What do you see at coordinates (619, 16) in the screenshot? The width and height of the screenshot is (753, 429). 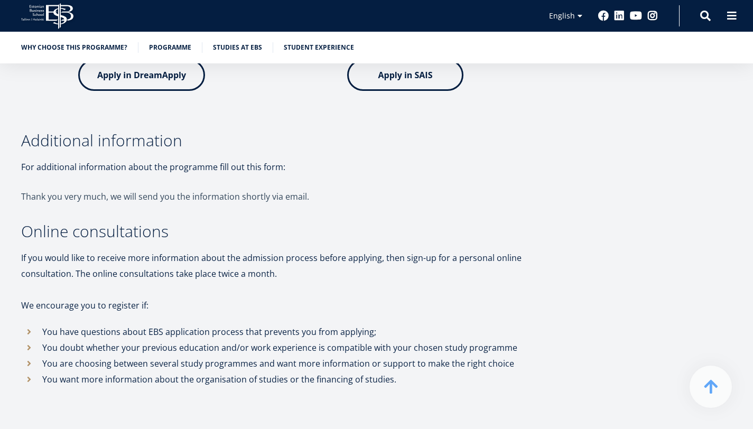 I see `a: Linkedin` at bounding box center [619, 16].